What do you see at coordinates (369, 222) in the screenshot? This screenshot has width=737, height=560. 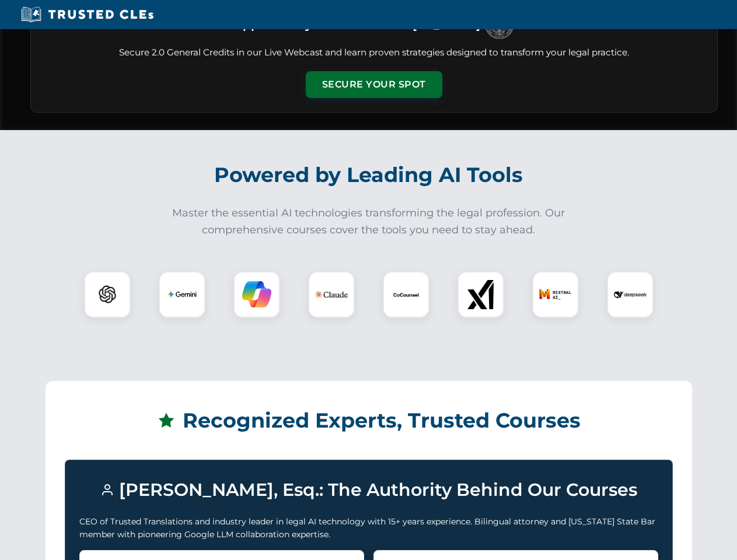 I see `p: Master the essential AI technologies transforming the legal profession. Our comprehensive courses...` at bounding box center [369, 222].